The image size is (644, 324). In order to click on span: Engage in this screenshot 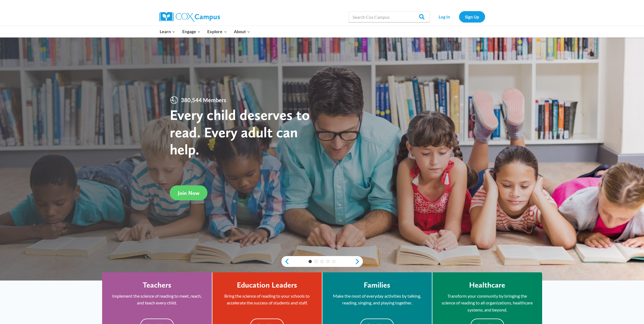, I will do `click(191, 32)`.